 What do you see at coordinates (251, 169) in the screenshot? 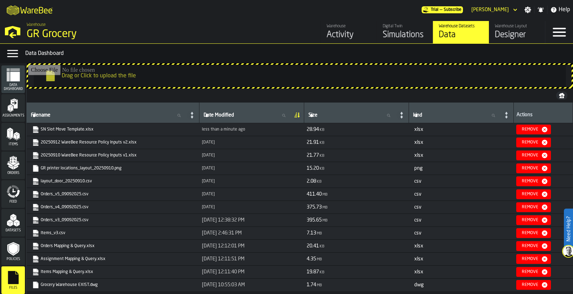
I see `div: Updated: 9/10/2025, 8:58:29 PM Created: 9/10/2025, 8:58:29 PM` at bounding box center [251, 169].